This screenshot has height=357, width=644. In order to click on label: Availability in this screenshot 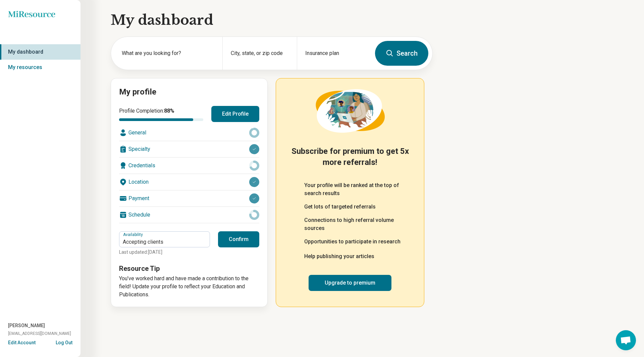, I will do `click(134, 235)`.